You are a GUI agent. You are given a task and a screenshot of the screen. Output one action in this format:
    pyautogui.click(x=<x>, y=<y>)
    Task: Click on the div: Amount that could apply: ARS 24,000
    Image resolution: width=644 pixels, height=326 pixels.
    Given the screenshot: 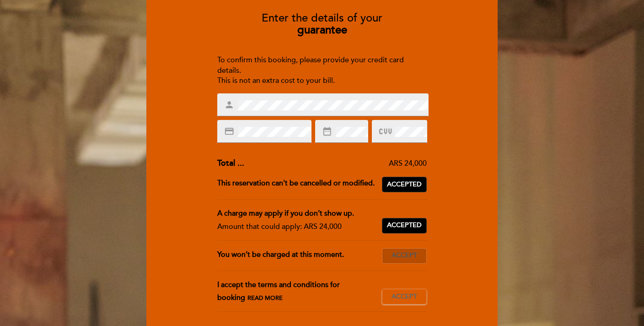 What is the action you would take?
    pyautogui.click(x=296, y=226)
    